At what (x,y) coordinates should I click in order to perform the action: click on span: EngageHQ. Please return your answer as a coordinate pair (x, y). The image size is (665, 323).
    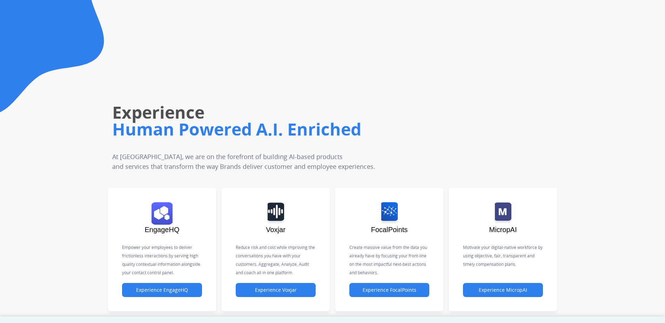
    Looking at the image, I should click on (162, 229).